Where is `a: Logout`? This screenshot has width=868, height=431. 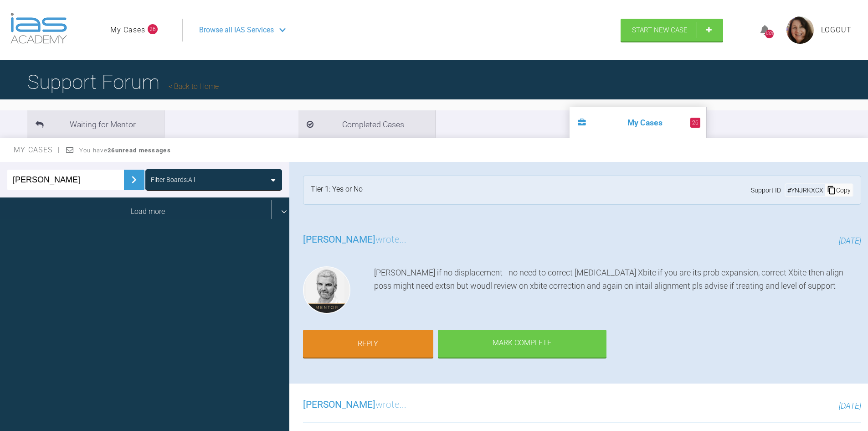
a: Logout is located at coordinates (837, 30).